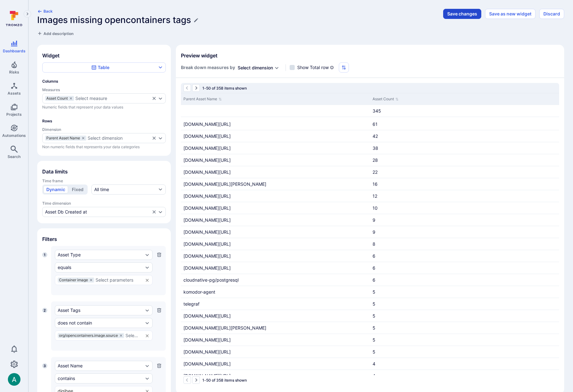 This screenshot has height=392, width=573. What do you see at coordinates (374, 220) in the screenshot?
I see `span: 9` at bounding box center [374, 220].